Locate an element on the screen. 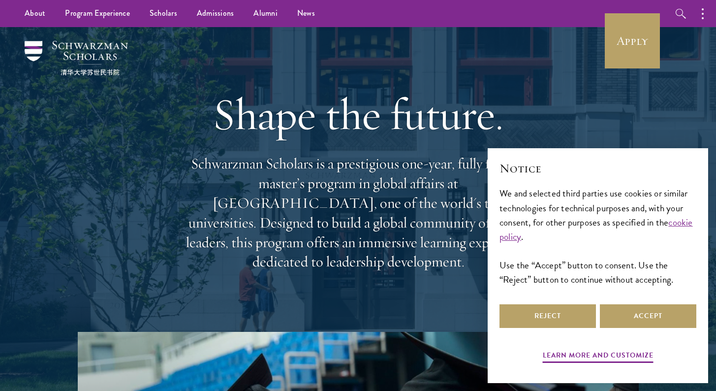 Image resolution: width=716 pixels, height=391 pixels. p: Schwarzman Scholars is a prestigious one-year, fully funded master’s program in global affairs at... is located at coordinates (358, 213).